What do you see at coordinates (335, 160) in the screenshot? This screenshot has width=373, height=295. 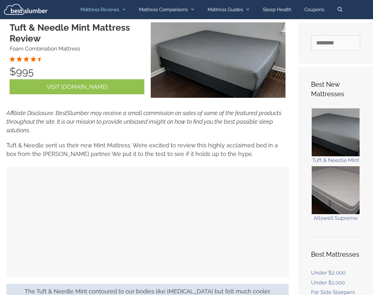 I see `a: Tuft & Needle Mint` at bounding box center [335, 160].